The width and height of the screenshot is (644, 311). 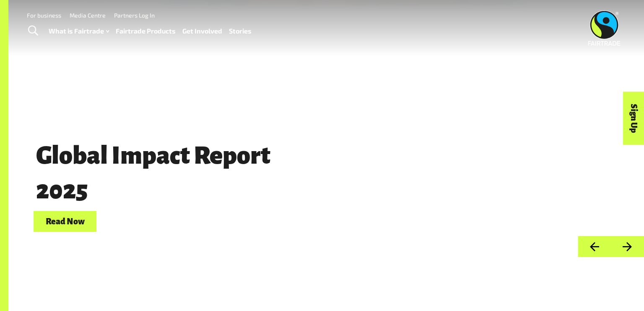 I want to click on a: Read Now, so click(x=65, y=221).